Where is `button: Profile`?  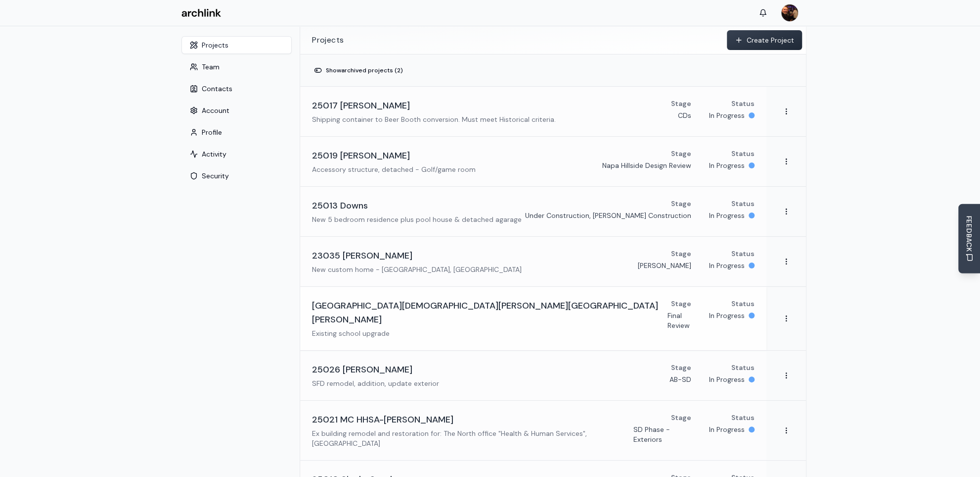 button: Profile is located at coordinates (236, 132).